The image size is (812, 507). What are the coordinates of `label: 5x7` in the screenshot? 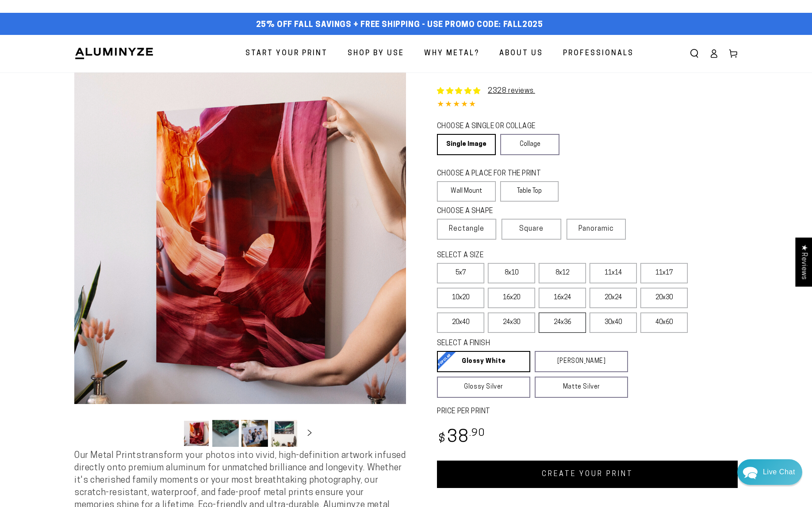 It's located at (460, 273).